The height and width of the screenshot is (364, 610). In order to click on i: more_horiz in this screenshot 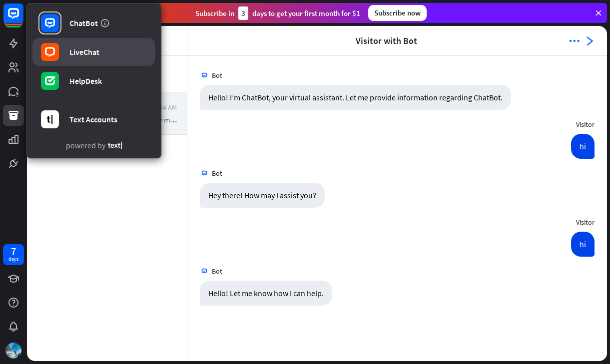, I will do `click(574, 41)`.